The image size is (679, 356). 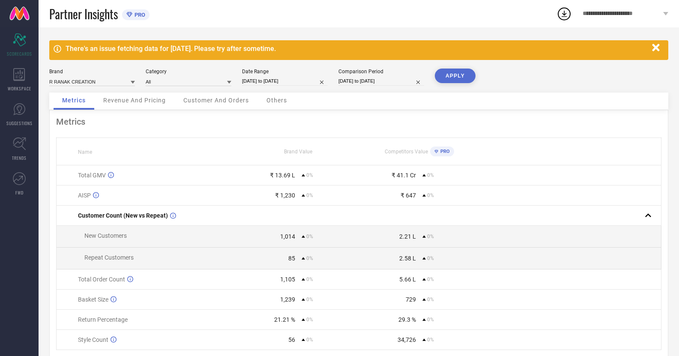 I want to click on span: Customer And Orders, so click(x=216, y=100).